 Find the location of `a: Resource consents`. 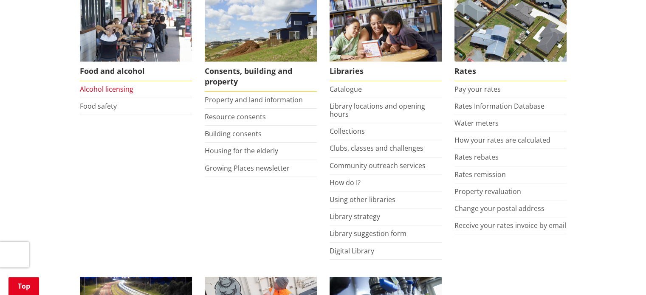

a: Resource consents is located at coordinates (235, 117).